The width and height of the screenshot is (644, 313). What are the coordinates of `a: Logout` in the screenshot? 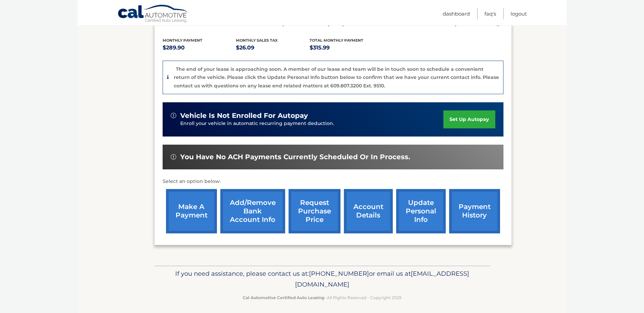 It's located at (519, 13).